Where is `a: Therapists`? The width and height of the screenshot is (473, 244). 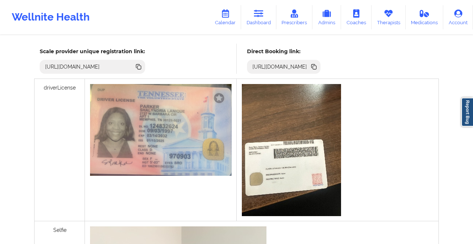
a: Therapists is located at coordinates (389, 17).